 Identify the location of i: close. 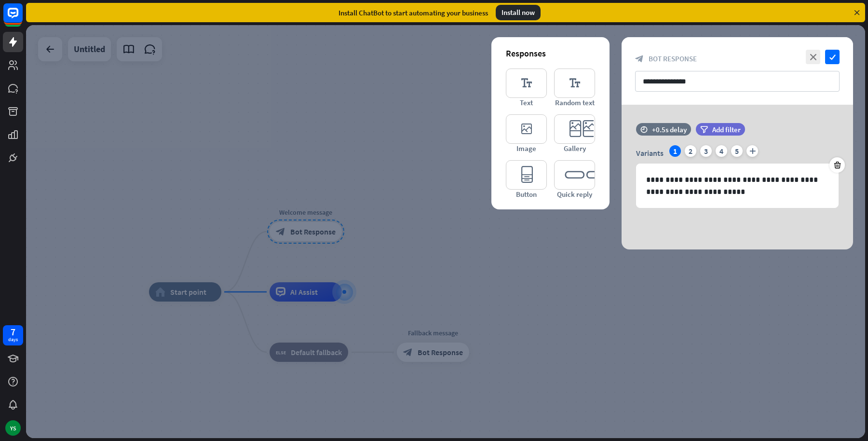
(813, 57).